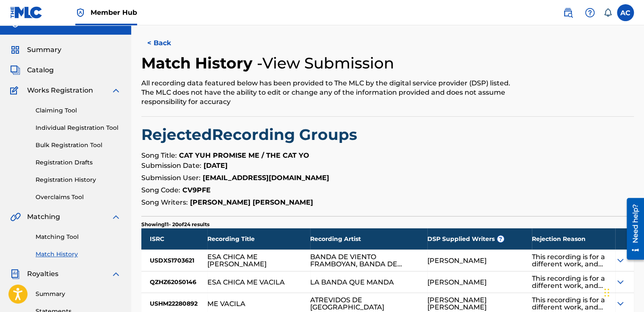 This screenshot has width=644, height=312. I want to click on div: Drag, so click(607, 293).